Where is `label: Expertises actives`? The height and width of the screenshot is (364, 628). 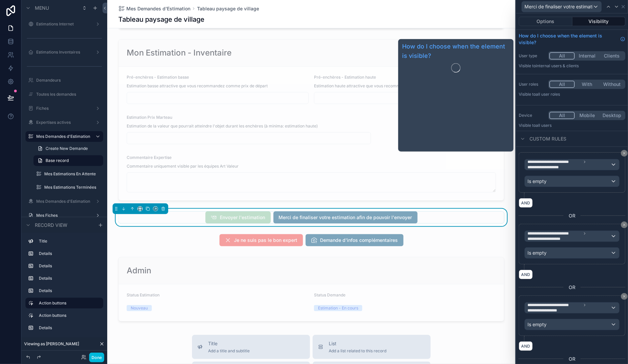
label: Expertises actives is located at coordinates (63, 122).